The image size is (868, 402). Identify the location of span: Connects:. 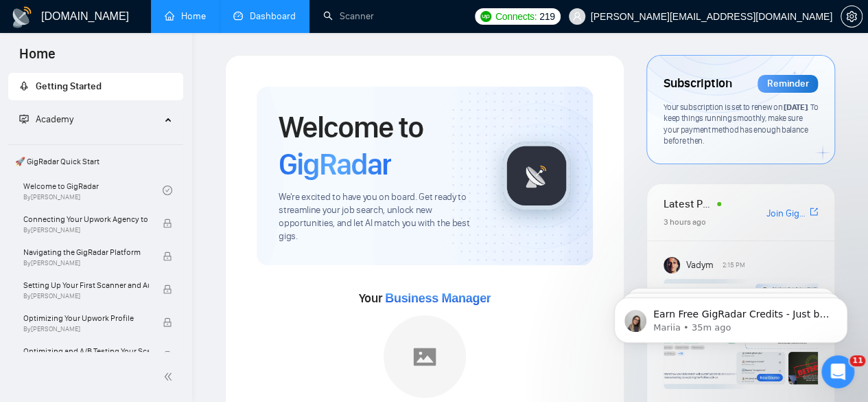
(516, 16).